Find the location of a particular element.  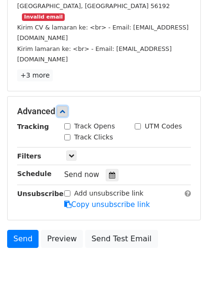

small: Invalid email is located at coordinates (43, 17).